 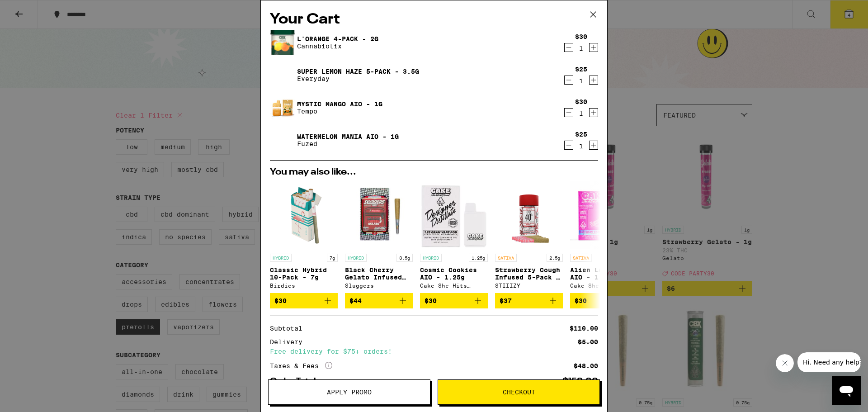 What do you see at coordinates (379, 215) in the screenshot?
I see `img: Sluggers - Black Cherry Gelato Infused 5-pack - 3.5g` at bounding box center [379, 215].